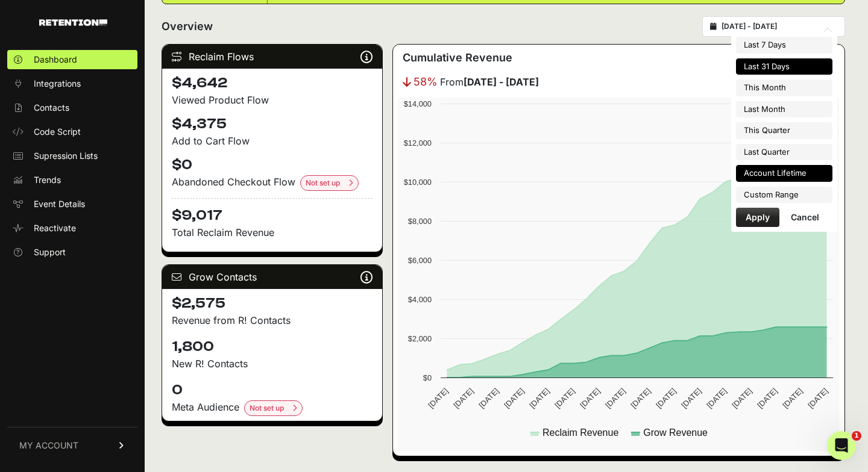 This screenshot has height=472, width=868. Describe the element at coordinates (272, 100) in the screenshot. I see `div: Viewed Product Flow` at that location.